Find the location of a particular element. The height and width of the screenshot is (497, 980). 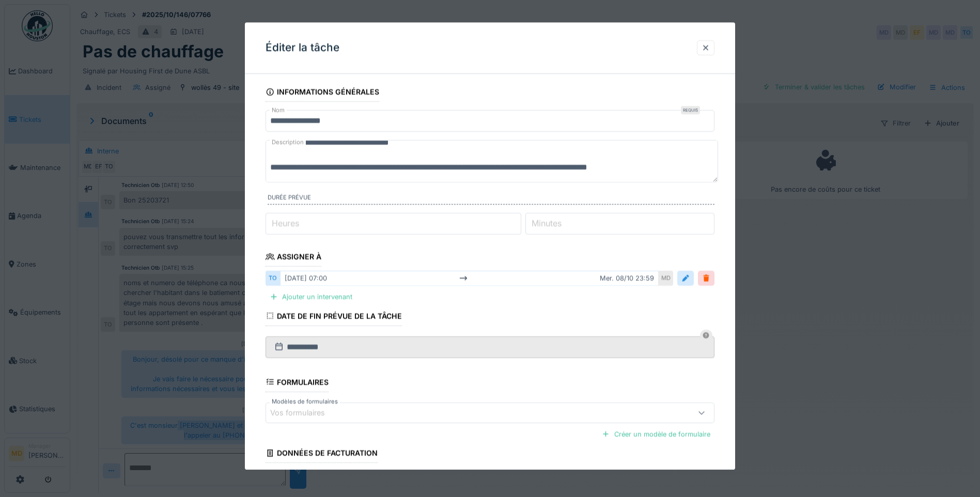

div: Ajouter un intervenant is located at coordinates (311, 297).